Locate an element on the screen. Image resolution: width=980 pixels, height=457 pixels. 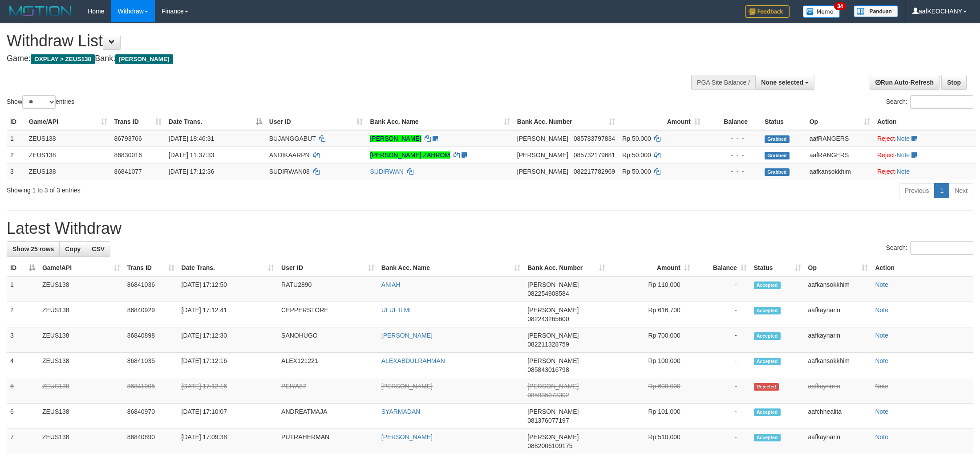
td: CEPPERSTORE is located at coordinates (327, 314).